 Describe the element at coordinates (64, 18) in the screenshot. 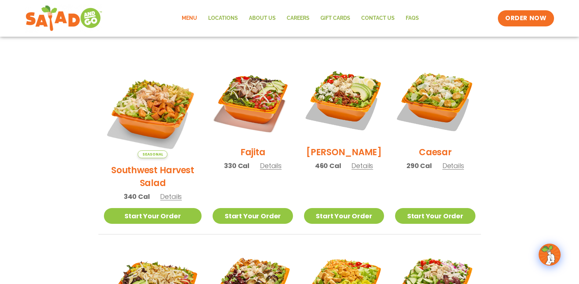

I see `img: new-SAG-logo-768×292` at that location.